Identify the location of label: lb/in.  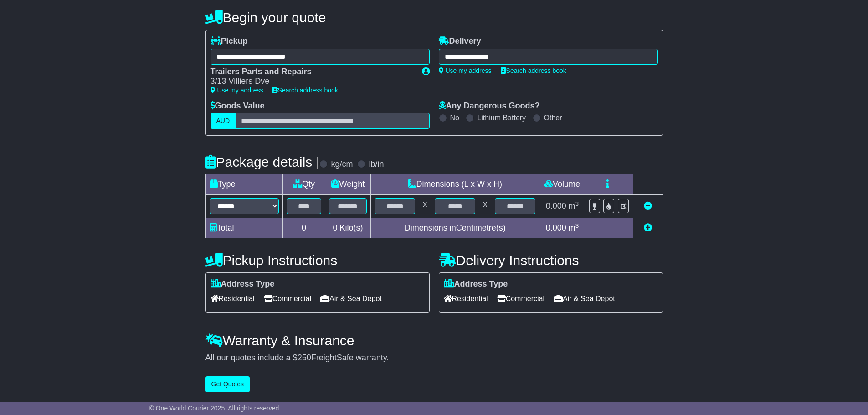
(375, 164).